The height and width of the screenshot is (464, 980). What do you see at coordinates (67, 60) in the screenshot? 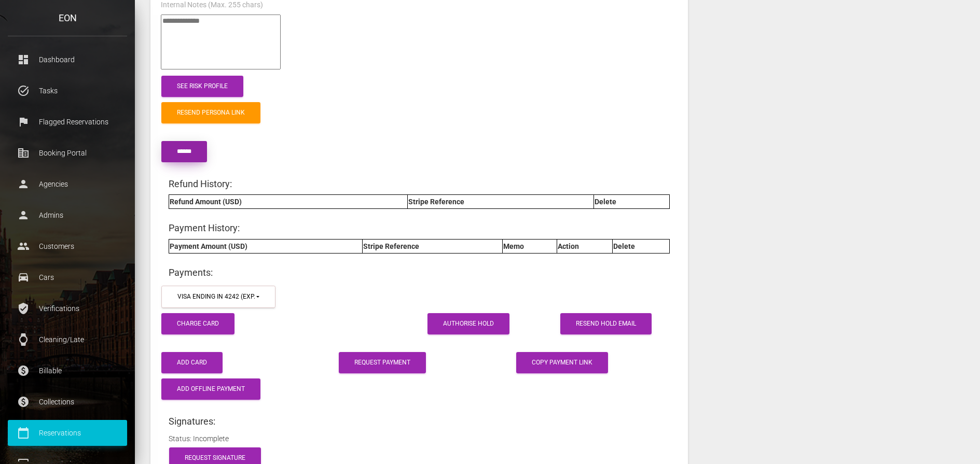
I see `p: Dashboard` at bounding box center [67, 60].